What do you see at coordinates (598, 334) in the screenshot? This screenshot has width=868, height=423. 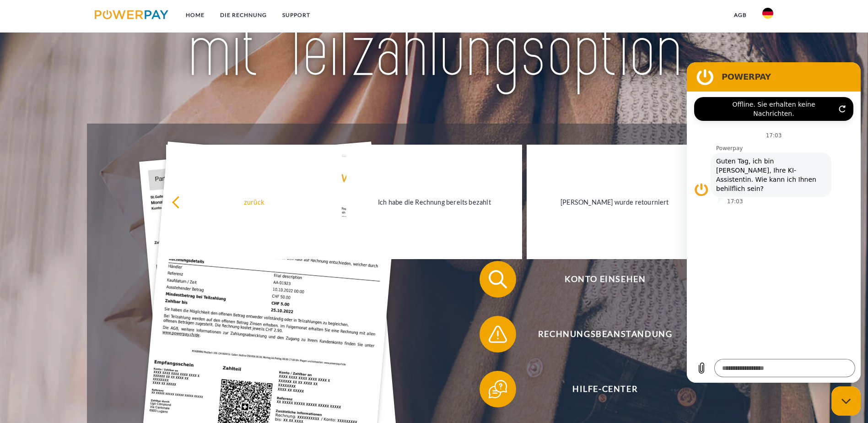 I see `a: Rechnungsbeanstandung` at bounding box center [598, 334].